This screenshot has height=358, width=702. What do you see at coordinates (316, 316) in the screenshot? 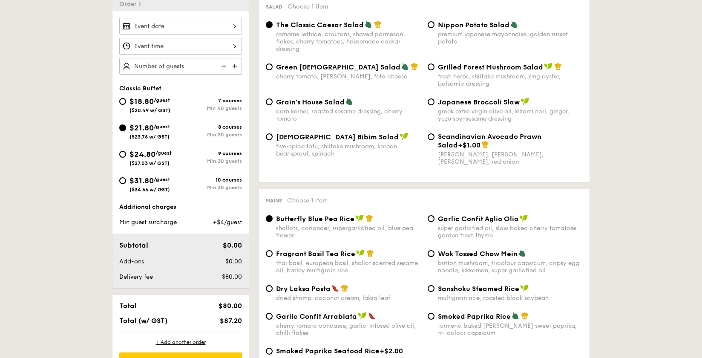
I see `span: Garlic Confit Arrabiata` at bounding box center [316, 316].